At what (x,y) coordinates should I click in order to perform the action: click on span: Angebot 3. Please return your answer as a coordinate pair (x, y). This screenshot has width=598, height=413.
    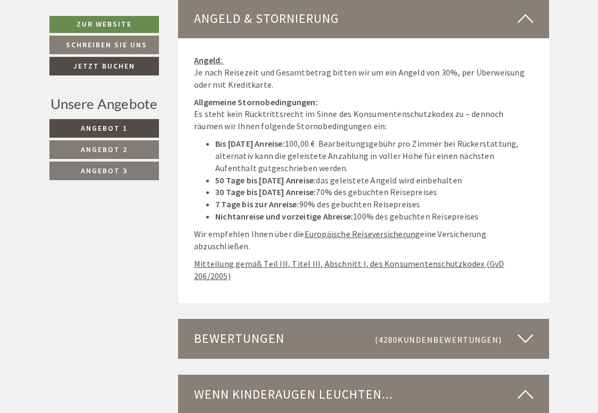
    Looking at the image, I should click on (104, 171).